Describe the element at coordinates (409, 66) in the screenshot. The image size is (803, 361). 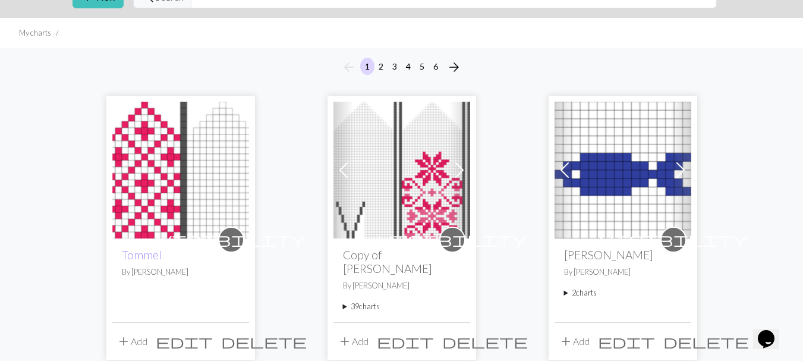
I see `button: 4` at that location.